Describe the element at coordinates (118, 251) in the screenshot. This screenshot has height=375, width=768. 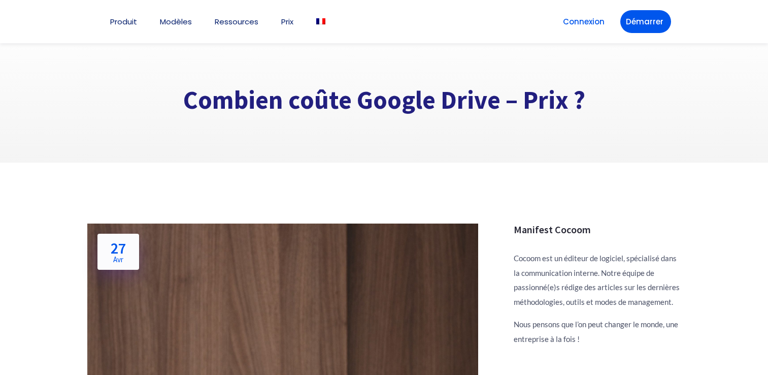
I see `h2: 27` at that location.